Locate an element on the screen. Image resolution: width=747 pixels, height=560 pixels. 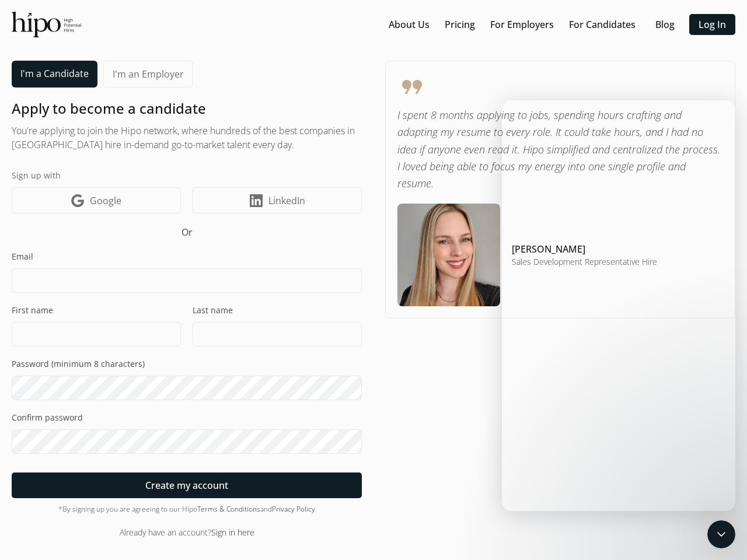
label: Email is located at coordinates (187, 257).